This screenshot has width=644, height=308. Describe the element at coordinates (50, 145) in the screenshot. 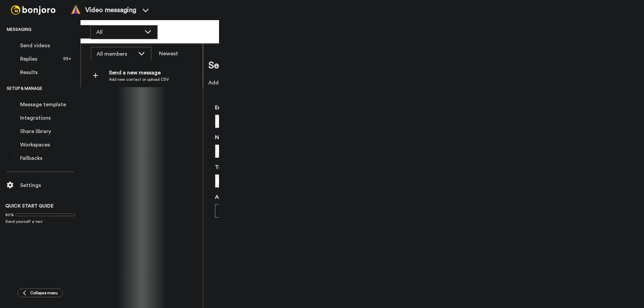

I see `span: Workspaces` at that location.